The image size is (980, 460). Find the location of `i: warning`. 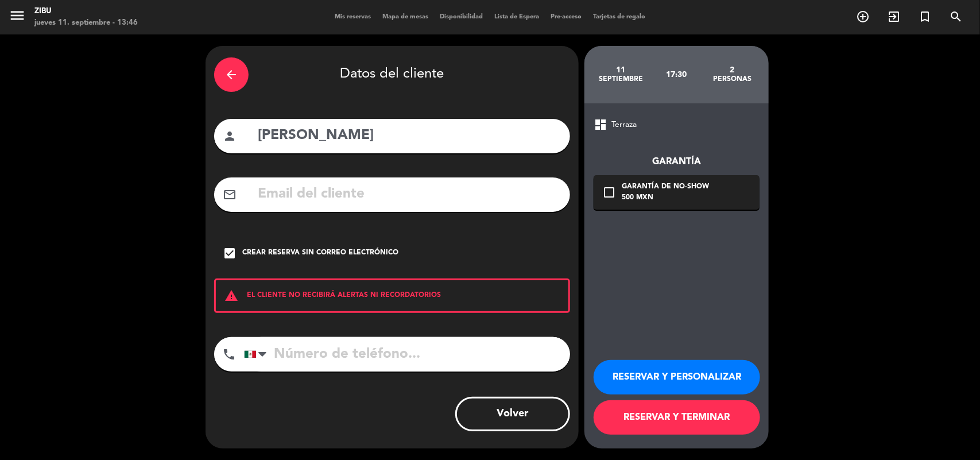

i: warning is located at coordinates (231, 295).